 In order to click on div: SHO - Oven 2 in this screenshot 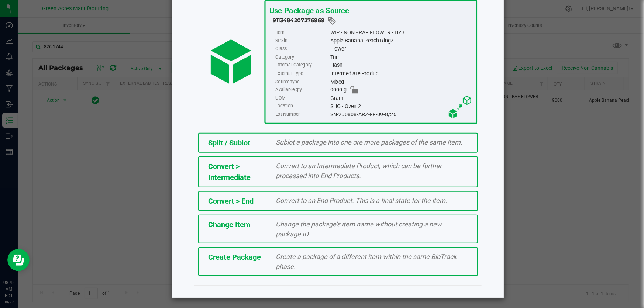, I will do `click(401, 106)`.